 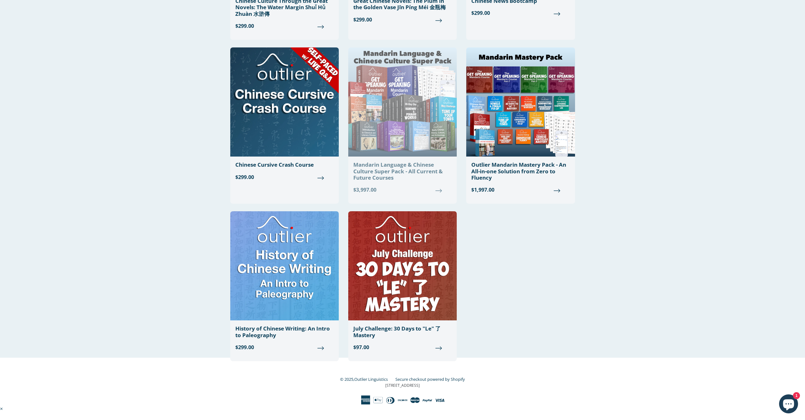 I want to click on inbox-online-store-chat: Shopify online store chat, so click(x=788, y=404).